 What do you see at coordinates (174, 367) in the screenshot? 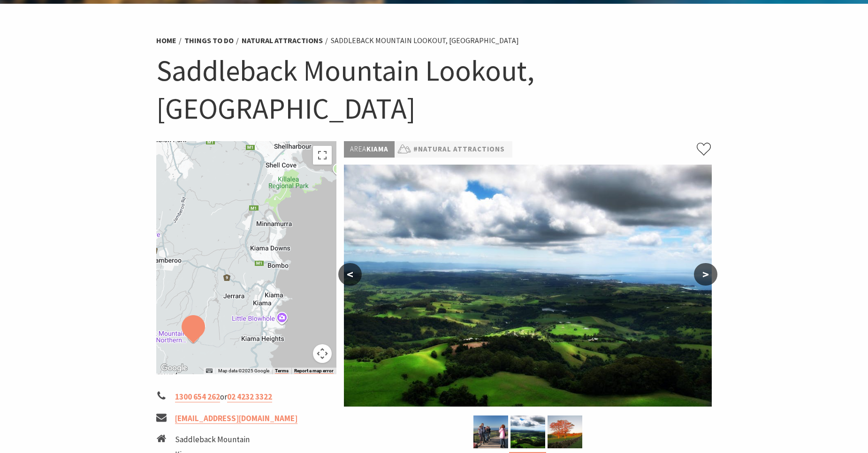
I see `a: Open this area in Google Maps (opens a new window)` at bounding box center [174, 367].